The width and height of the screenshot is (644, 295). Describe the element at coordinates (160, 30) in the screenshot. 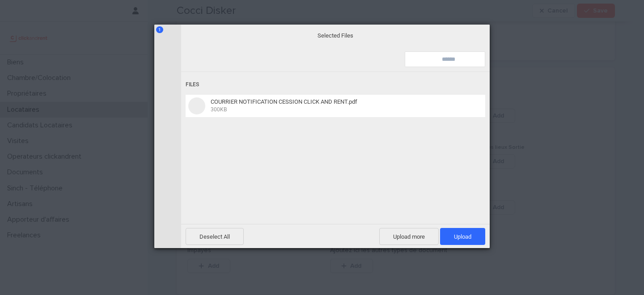

I see `span: 1` at that location.